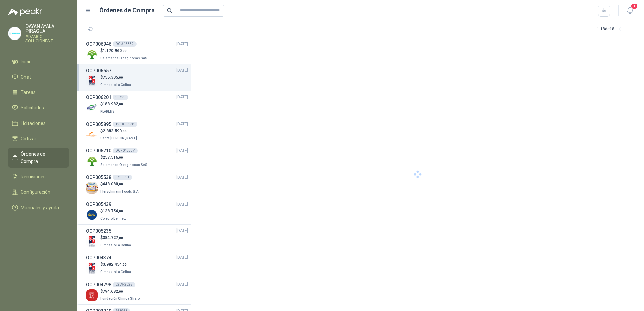  Describe the element at coordinates (124, 44) in the screenshot. I see `div: OC # 15832` at that location.